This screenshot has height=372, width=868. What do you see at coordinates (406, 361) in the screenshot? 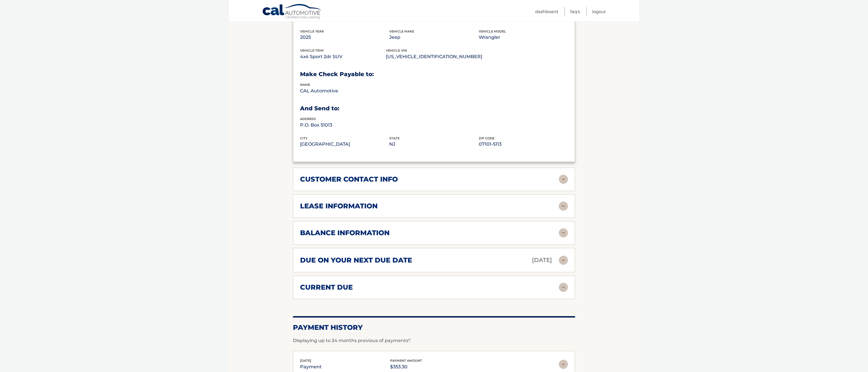
I see `span: payment amount` at bounding box center [406, 361].